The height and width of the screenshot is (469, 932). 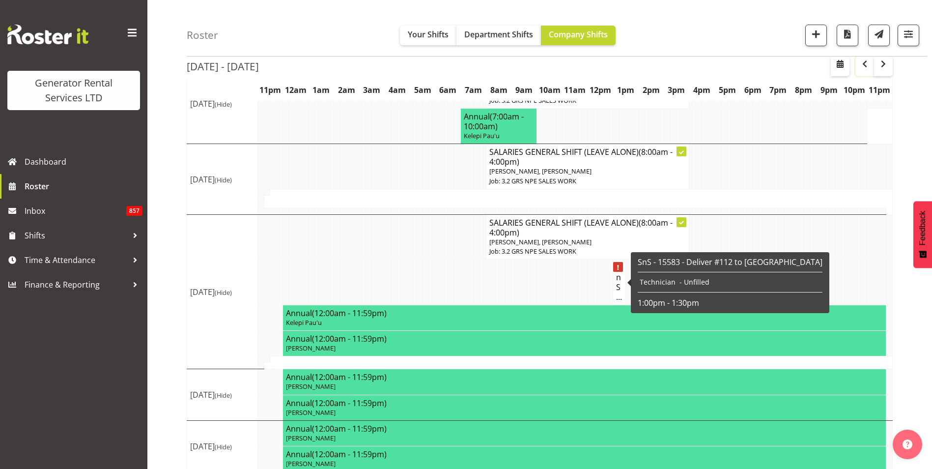 I want to click on td: Technician, so click(x=657, y=282).